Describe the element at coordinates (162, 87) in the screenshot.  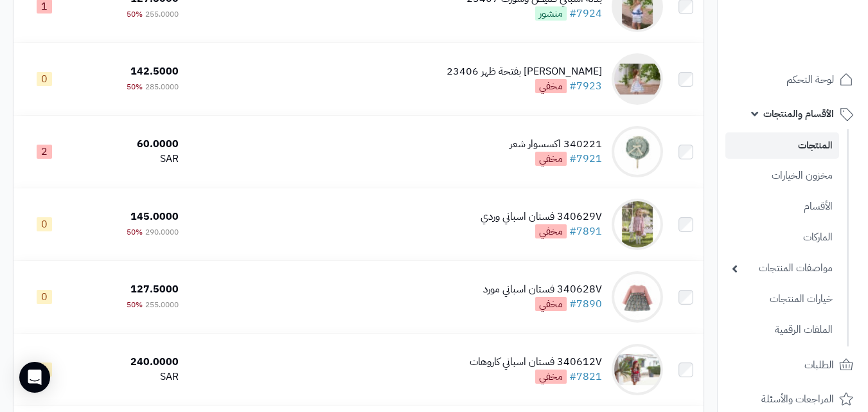
I see `span: 285.0000` at that location.